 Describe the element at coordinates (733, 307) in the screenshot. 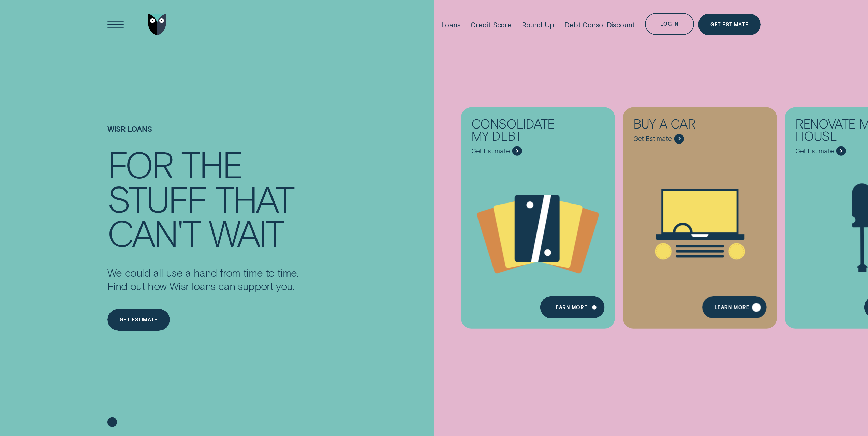

I see `a: Learn More` at that location.